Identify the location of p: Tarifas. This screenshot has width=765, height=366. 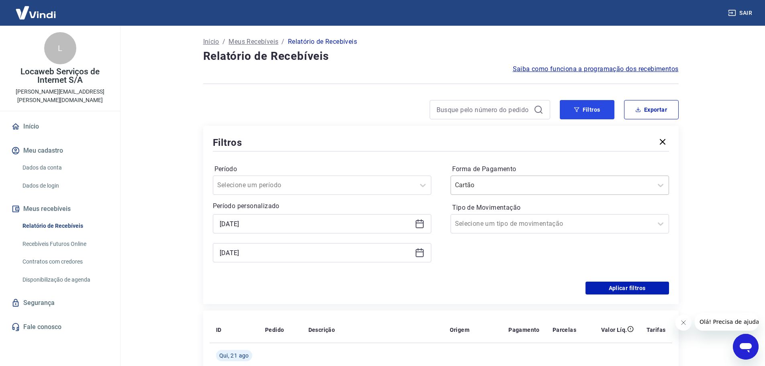
(656, 330).